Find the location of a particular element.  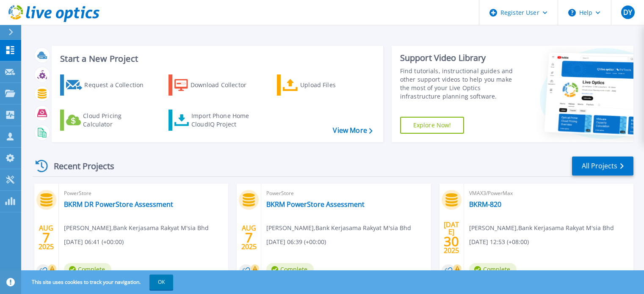

div: Download Collector is located at coordinates (225, 85).